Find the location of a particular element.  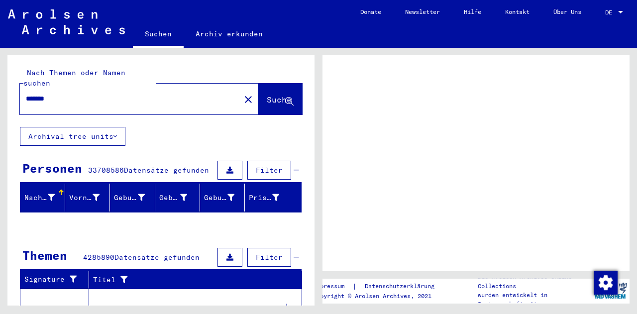

mat-header-cell: Geburtsdatum is located at coordinates (222, 198).